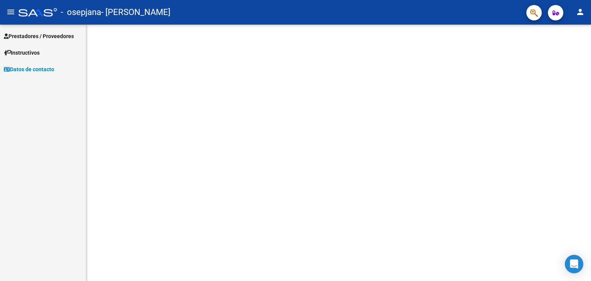 Image resolution: width=591 pixels, height=281 pixels. Describe the element at coordinates (574, 264) in the screenshot. I see `div: Open Intercom Messenger` at that location.